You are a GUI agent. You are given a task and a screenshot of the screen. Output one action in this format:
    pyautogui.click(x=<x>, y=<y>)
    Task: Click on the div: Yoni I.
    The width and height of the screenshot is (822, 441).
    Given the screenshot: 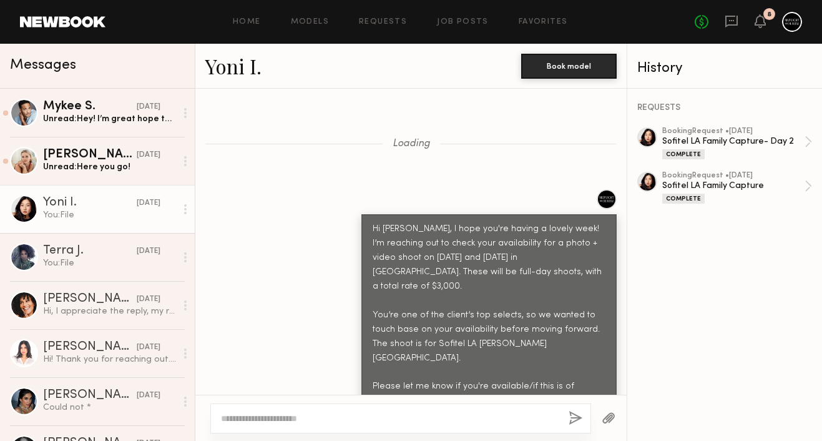 What is the action you would take?
    pyautogui.click(x=90, y=203)
    